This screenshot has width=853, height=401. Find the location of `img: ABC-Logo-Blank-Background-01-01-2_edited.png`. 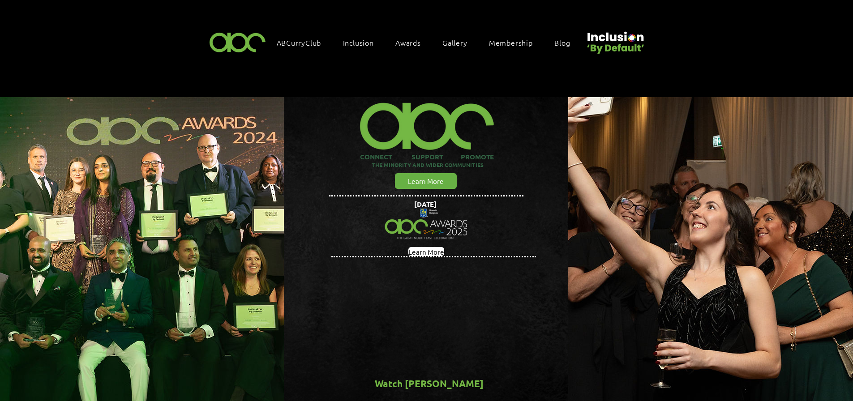

img: ABC-Logo-Blank-Background-01-01-2_edited.png is located at coordinates (427, 122).